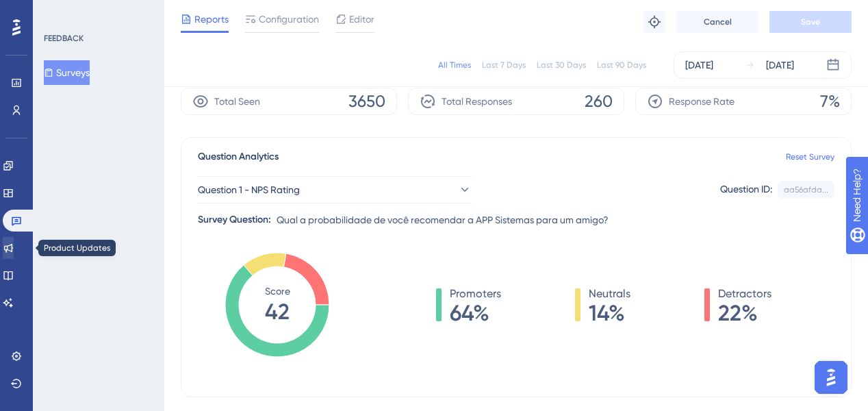 This screenshot has height=411, width=868. I want to click on button: Surveys, so click(66, 73).